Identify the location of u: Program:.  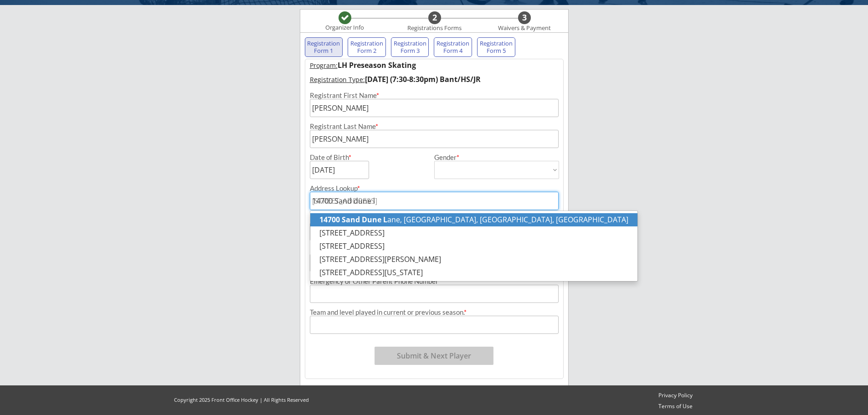
(324, 65).